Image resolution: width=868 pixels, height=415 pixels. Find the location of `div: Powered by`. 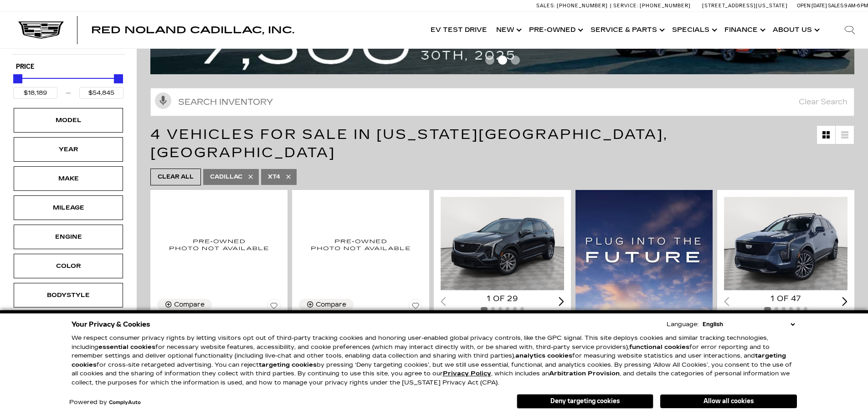

div: Powered by is located at coordinates (105, 402).